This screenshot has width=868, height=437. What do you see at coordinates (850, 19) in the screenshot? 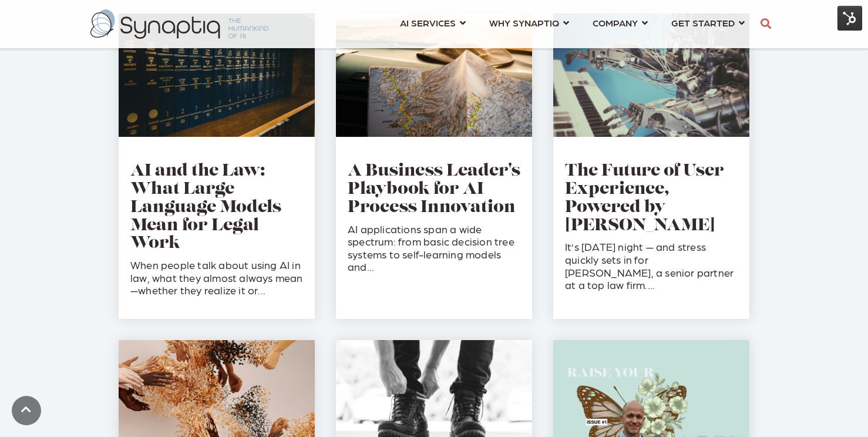
I see `img: HubSpot Tools Menu Toggle` at bounding box center [850, 19].